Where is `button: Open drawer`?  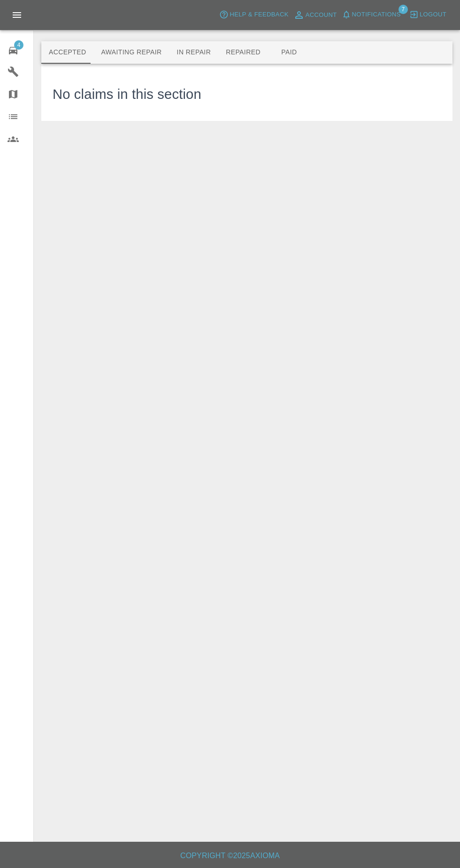
button: Open drawer is located at coordinates (17, 15).